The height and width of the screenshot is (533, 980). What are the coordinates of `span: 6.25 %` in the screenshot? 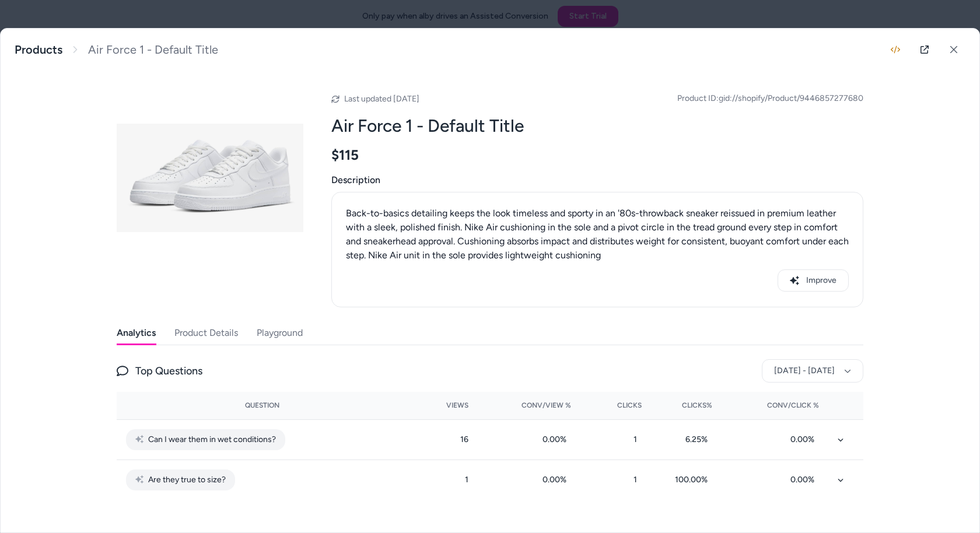 It's located at (699, 440).